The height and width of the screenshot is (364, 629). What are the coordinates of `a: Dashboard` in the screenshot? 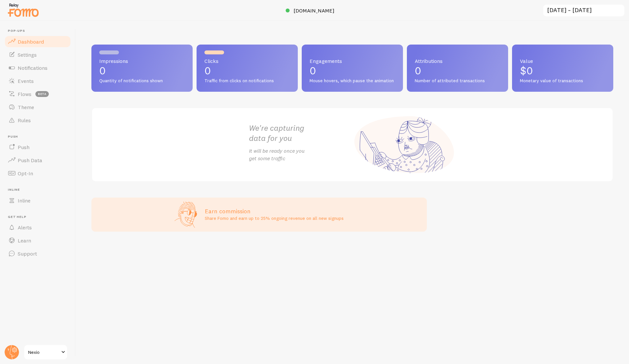 It's located at (38, 42).